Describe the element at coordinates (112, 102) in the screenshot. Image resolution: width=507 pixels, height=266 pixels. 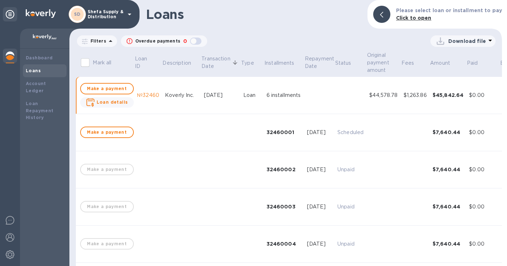
I see `b: Loan details` at that location.